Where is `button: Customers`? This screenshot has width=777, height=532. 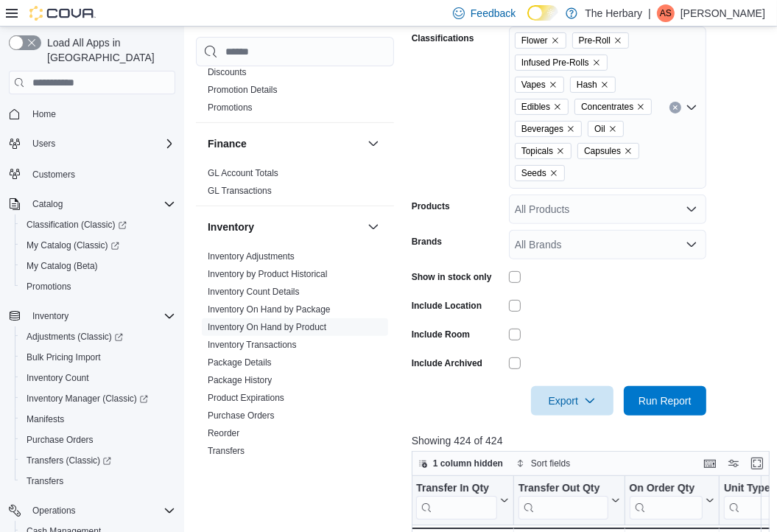 button: Customers is located at coordinates (92, 173).